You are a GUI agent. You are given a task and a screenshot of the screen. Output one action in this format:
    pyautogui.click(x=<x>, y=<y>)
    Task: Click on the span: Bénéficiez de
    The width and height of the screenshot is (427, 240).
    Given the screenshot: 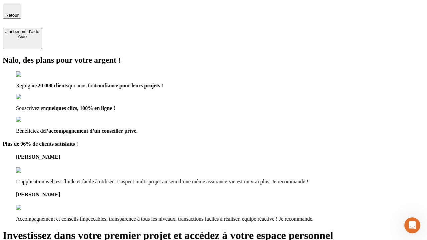 What is the action you would take?
    pyautogui.click(x=31, y=131)
    